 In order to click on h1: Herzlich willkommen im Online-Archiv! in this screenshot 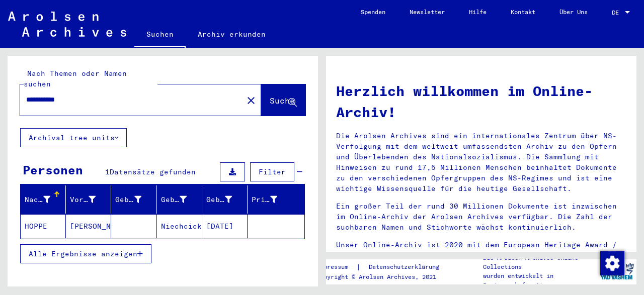, I will do `click(481, 102)`.